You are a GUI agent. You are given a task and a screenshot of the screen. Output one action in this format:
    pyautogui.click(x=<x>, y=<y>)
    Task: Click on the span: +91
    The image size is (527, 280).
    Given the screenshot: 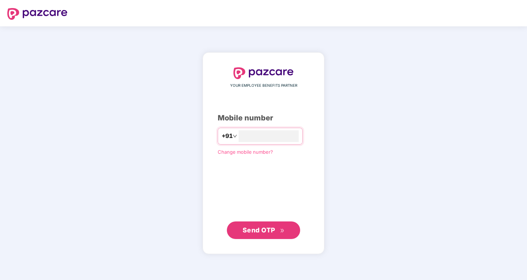 What is the action you would take?
    pyautogui.click(x=227, y=136)
    